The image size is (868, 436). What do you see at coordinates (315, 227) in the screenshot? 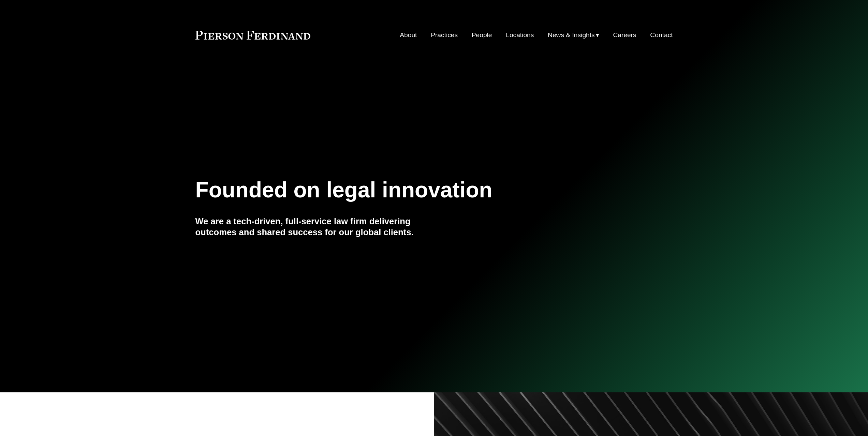
I see `h4: We are a tech-driven, full-service law firm delivering outcomes and shared success for our global...` at bounding box center [315, 227].